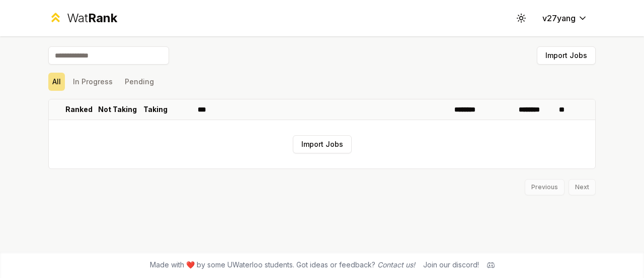 The height and width of the screenshot is (278, 644). I want to click on span: Rank, so click(103, 17).